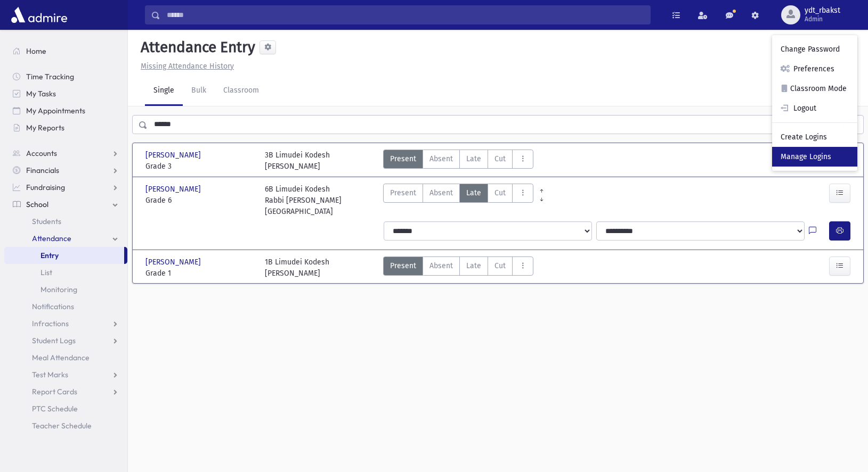  What do you see at coordinates (45, 188) in the screenshot?
I see `span: Fundraising` at bounding box center [45, 188].